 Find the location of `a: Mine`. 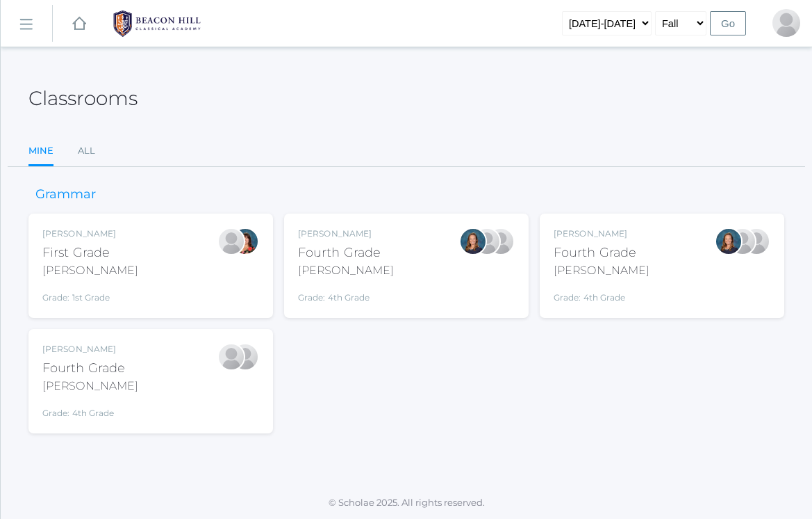

a: Mine is located at coordinates (41, 152).